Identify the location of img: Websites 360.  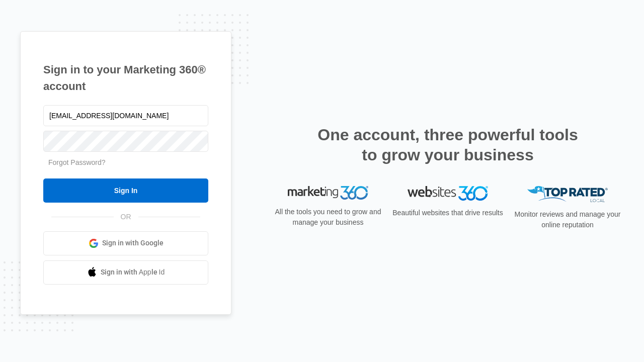
(447, 193).